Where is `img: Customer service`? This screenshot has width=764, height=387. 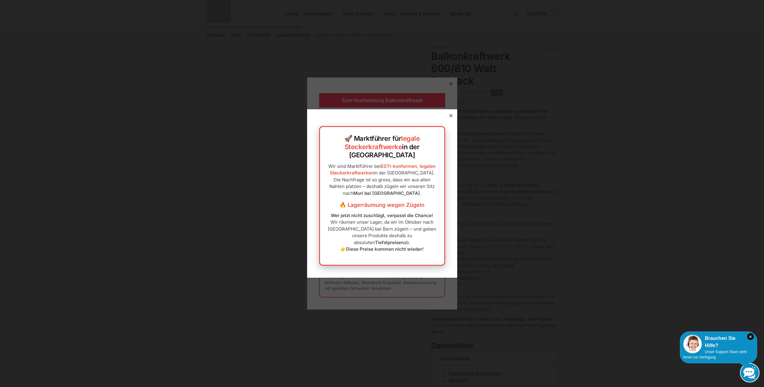
img: Customer service is located at coordinates (693, 344).